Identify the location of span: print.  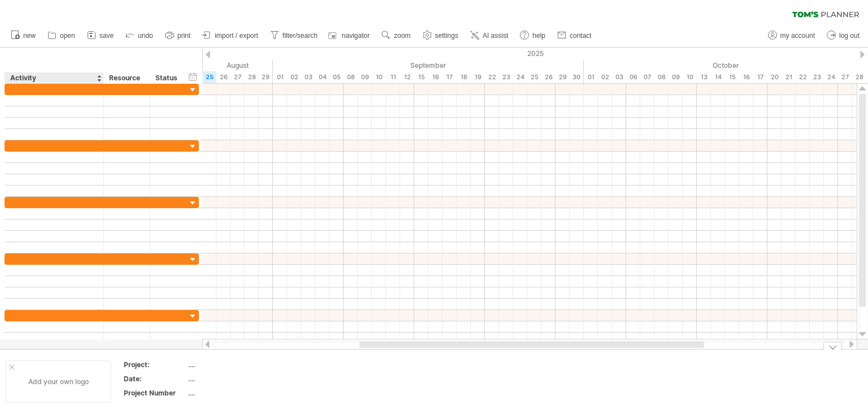
(184, 36).